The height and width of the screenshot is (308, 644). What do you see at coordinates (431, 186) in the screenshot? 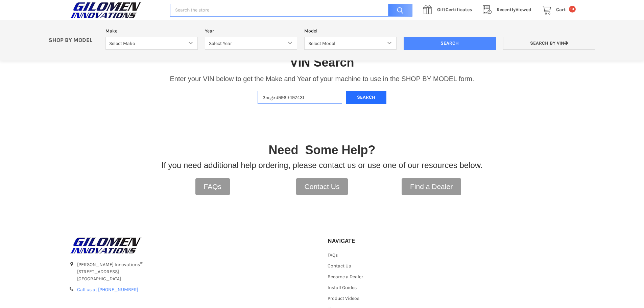
I see `a: Find a Dealer` at bounding box center [431, 186].